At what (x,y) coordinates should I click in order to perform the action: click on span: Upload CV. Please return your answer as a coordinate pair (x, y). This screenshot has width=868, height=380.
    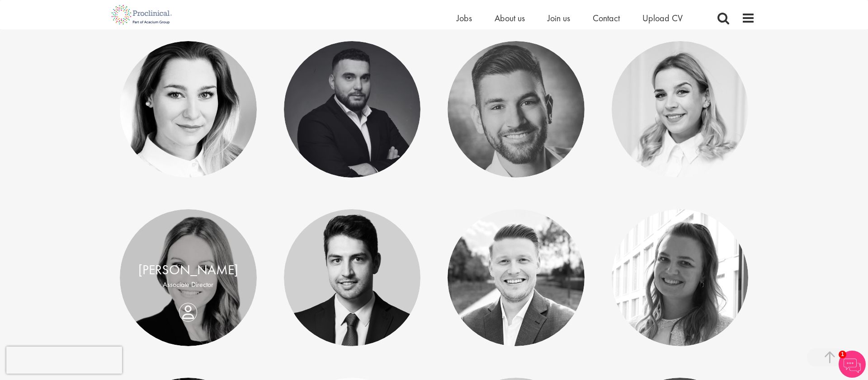
    Looking at the image, I should click on (662, 18).